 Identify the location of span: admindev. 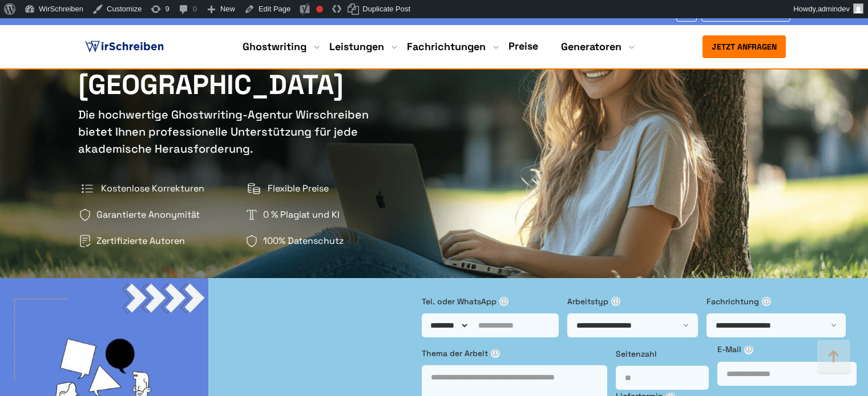
(833, 8).